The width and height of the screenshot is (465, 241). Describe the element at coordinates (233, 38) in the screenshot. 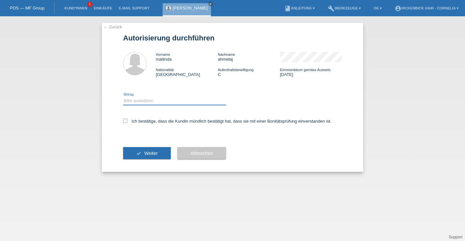

I see `h1: Autorisierung durchführen` at that location.